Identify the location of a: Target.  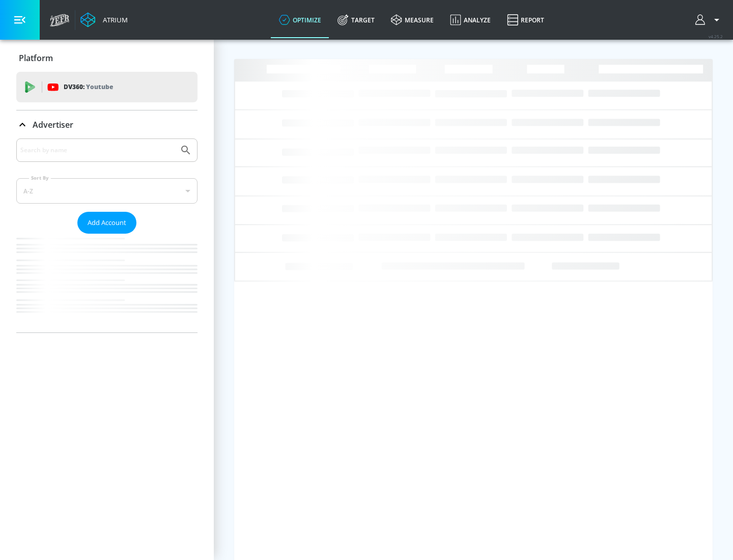
(356, 20).